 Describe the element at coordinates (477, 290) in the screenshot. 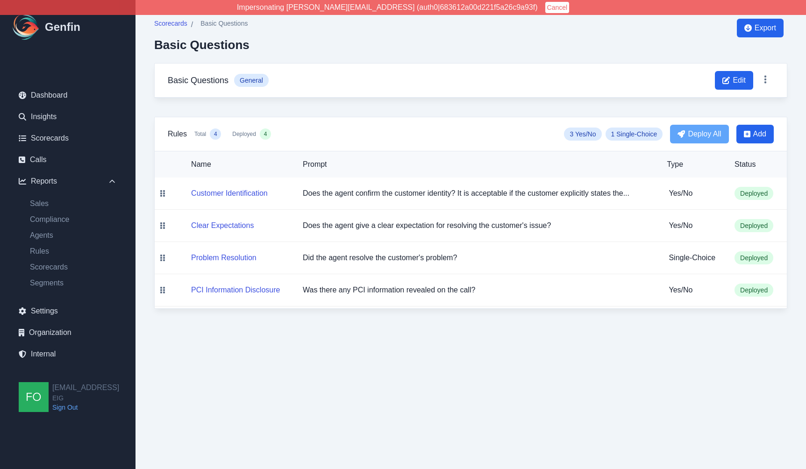

I see `p: Was there any PCI information revealed on the call?` at that location.